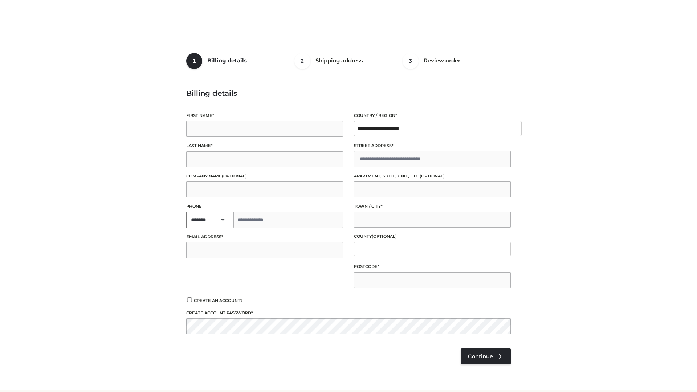 This screenshot has height=392, width=697. Describe the element at coordinates (432, 176) in the screenshot. I see `label: Apartment, suite, unit, etc.` at that location.